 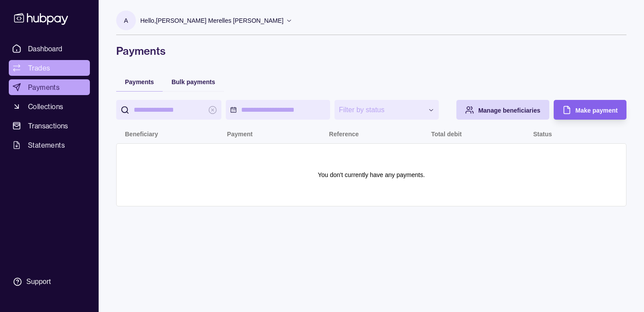 I want to click on span: Transactions, so click(x=48, y=126).